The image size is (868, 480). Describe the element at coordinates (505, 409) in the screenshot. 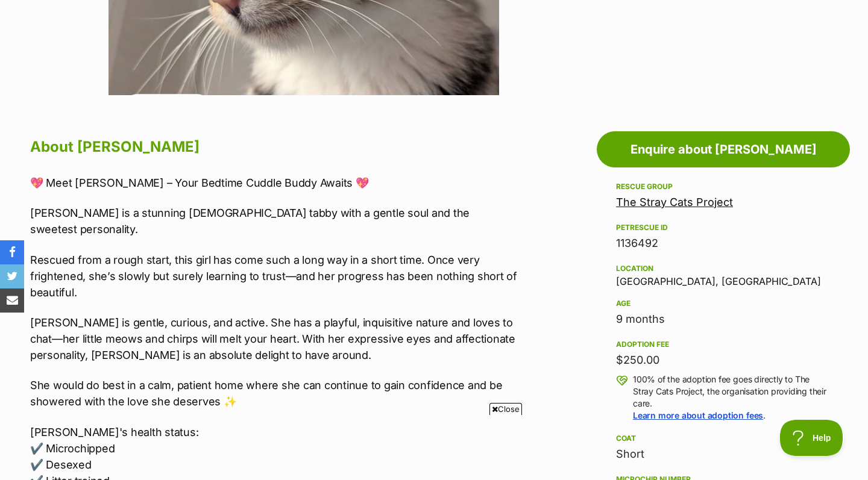

I see `span: Close` at that location.